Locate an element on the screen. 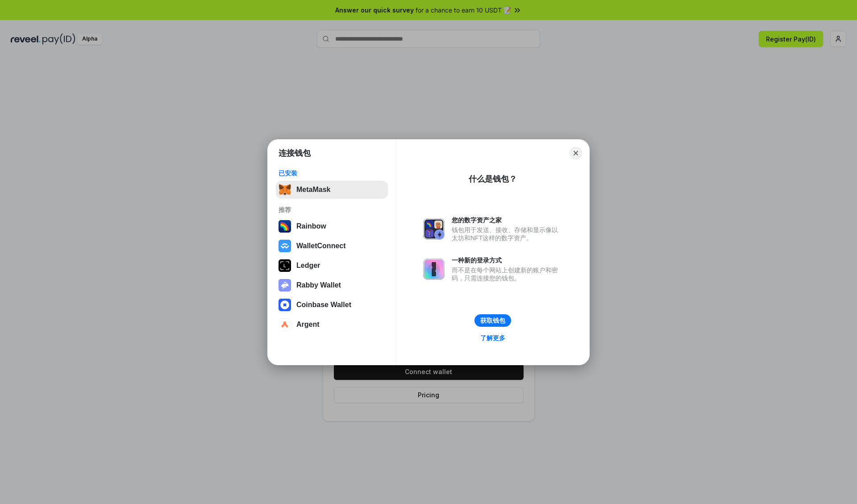 This screenshot has width=857, height=504. a: 了解更多 is located at coordinates (493, 338).